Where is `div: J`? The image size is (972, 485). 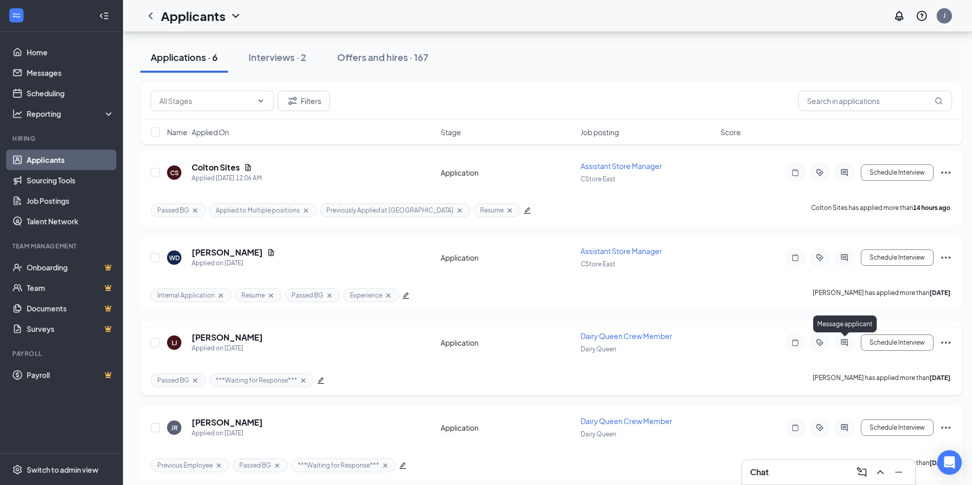 div: J is located at coordinates (944, 15).